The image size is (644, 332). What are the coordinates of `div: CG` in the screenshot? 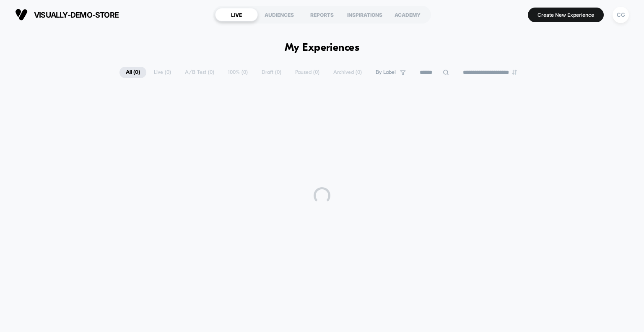 It's located at (621, 15).